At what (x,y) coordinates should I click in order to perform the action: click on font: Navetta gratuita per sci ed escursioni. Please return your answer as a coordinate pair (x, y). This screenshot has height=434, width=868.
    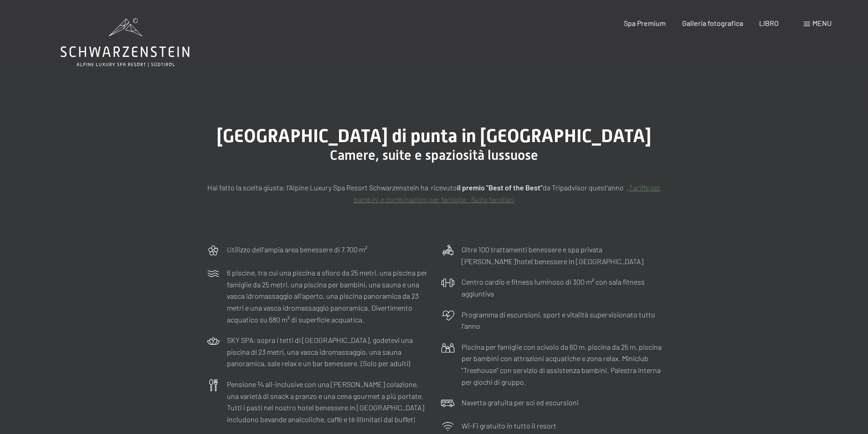
    Looking at the image, I should click on (520, 402).